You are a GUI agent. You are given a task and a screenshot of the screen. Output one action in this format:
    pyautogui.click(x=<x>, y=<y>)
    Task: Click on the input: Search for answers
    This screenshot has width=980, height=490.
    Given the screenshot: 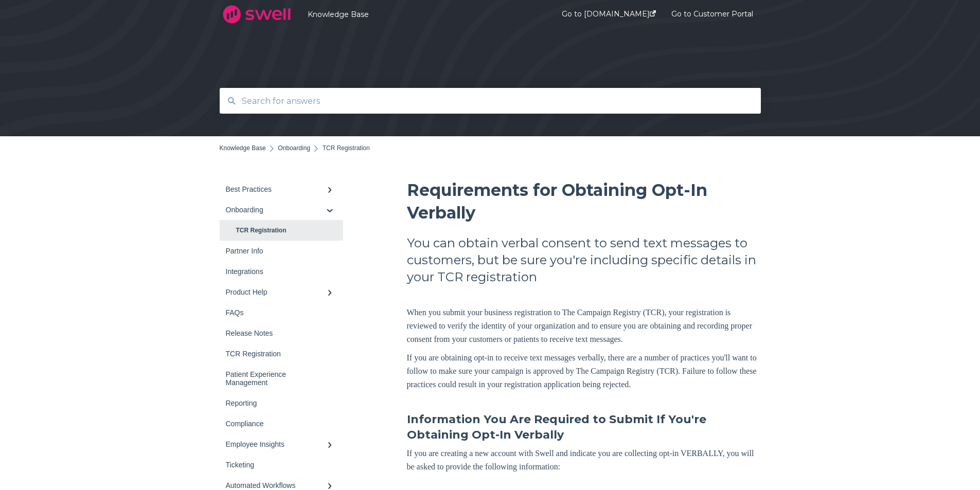 What is the action you would take?
    pyautogui.click(x=490, y=100)
    